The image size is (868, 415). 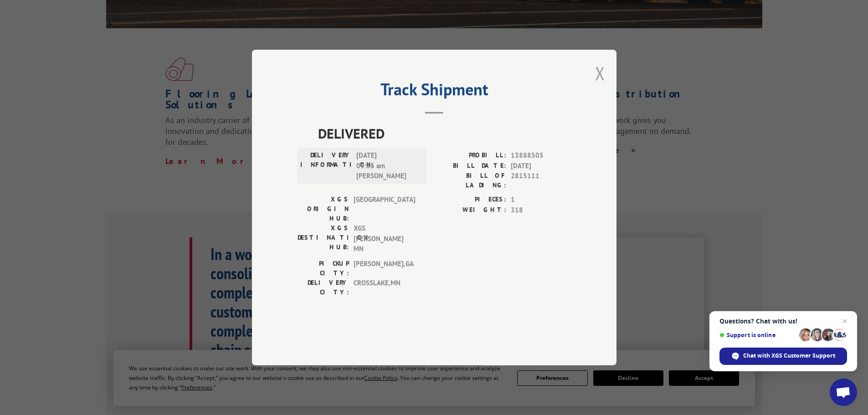 What do you see at coordinates (470, 156) in the screenshot?
I see `label: PROBILL:` at bounding box center [470, 156].